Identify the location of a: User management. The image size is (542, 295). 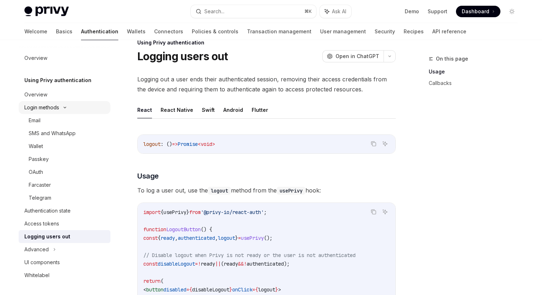
(343, 32).